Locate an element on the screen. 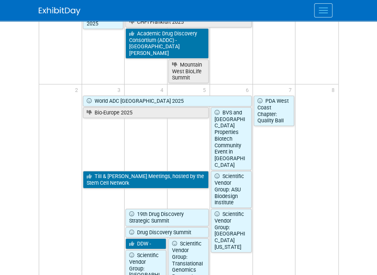 The width and height of the screenshot is (377, 275). a: Drug Discovery Summit is located at coordinates (167, 233).